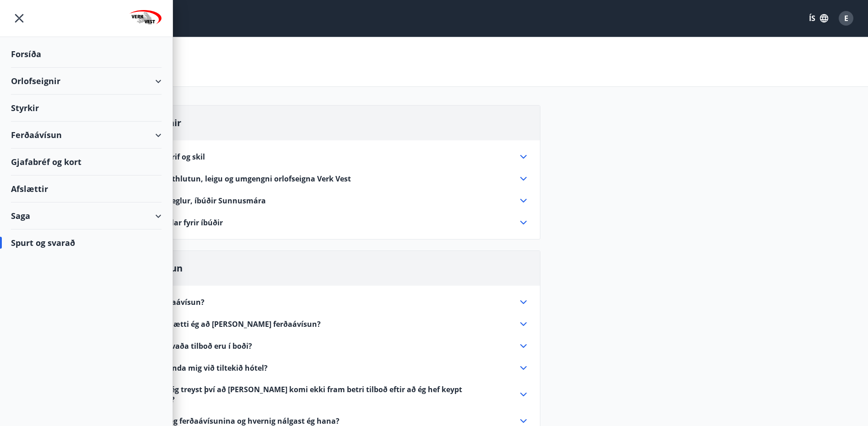  I want to click on span: Umgengnisreglur, íbúðir Sunnusmára, so click(196, 201).